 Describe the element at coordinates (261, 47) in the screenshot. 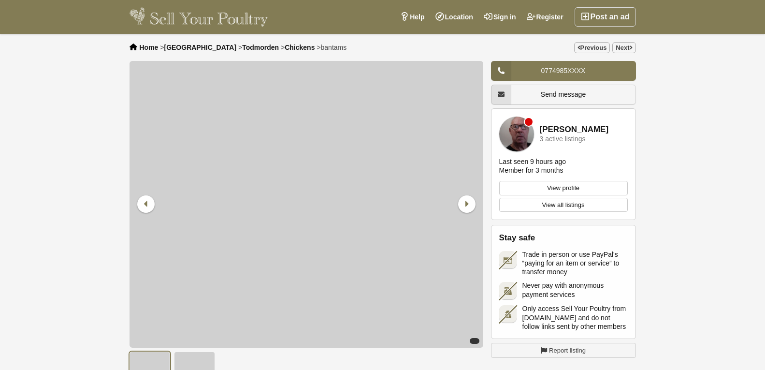

I see `a: Todmorden` at that location.